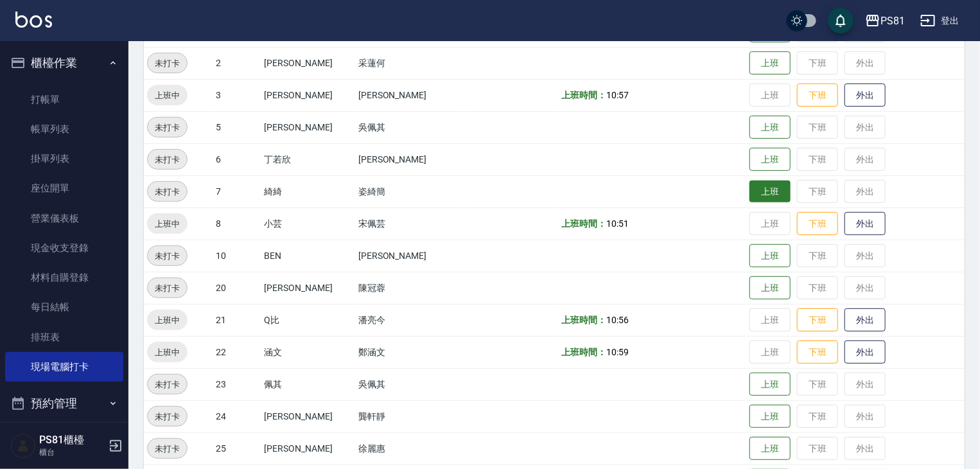  I want to click on button: 登出, so click(939, 21).